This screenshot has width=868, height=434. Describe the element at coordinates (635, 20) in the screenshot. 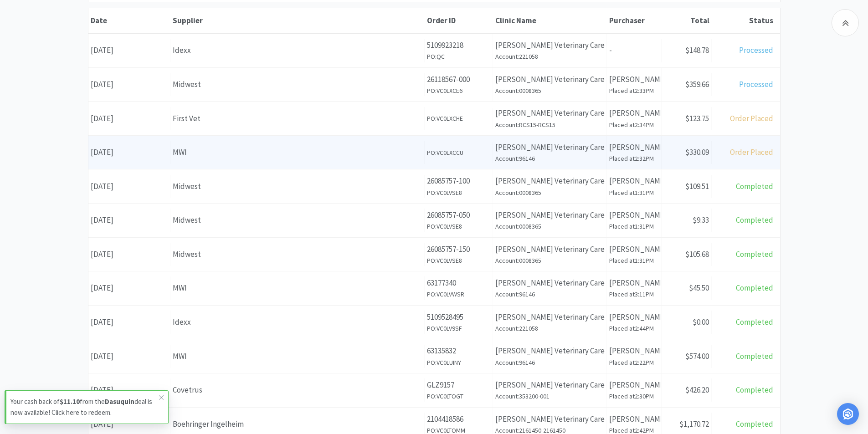

I see `div: Purchaser` at that location.